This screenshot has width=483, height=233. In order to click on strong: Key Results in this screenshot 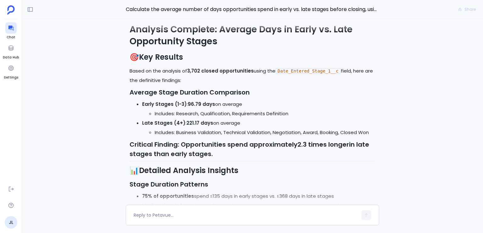, I will do `click(161, 57)`.